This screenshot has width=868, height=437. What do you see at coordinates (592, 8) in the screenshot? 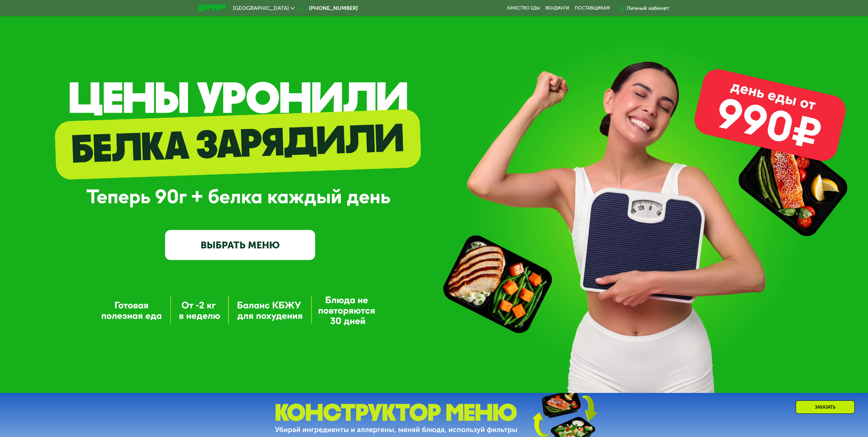
I see `div: поставщикам` at bounding box center [592, 8].